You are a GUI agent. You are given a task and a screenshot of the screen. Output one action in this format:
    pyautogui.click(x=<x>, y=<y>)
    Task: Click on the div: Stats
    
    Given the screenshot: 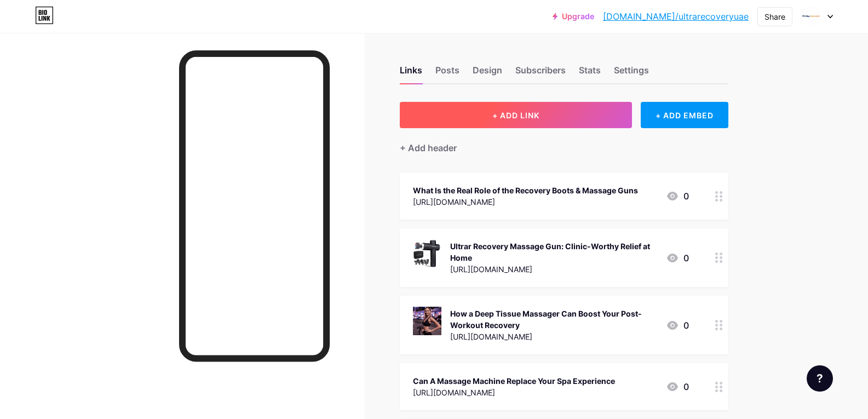 What is the action you would take?
    pyautogui.click(x=590, y=73)
    